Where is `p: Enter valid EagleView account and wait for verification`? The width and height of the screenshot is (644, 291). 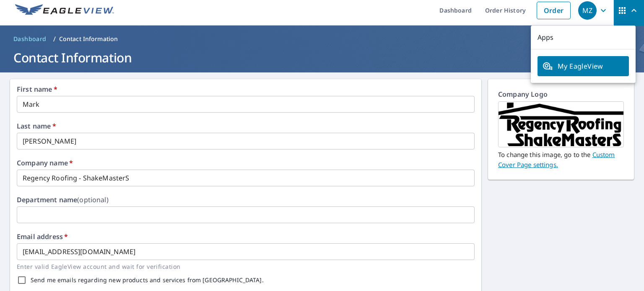 p: Enter valid EagleView account and wait for verification is located at coordinates (243, 267).